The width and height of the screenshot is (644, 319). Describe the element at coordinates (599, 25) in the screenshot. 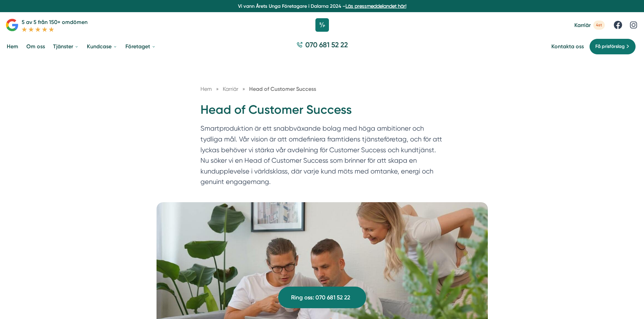

I see `span: 4st` at that location.